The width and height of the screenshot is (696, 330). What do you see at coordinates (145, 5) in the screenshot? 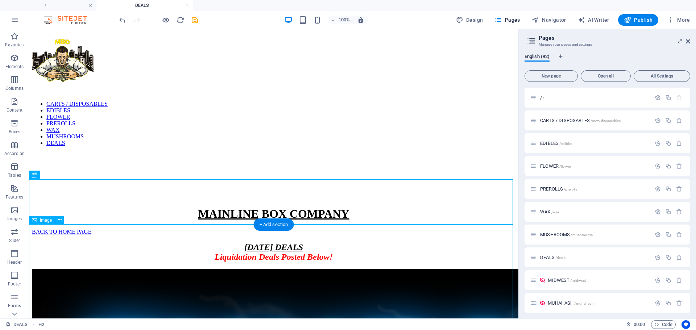
I see `h4: DEALS` at bounding box center [145, 5].